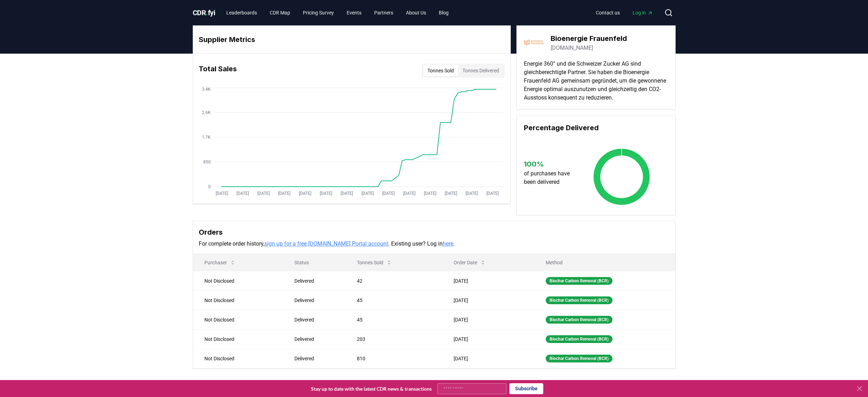  What do you see at coordinates (209, 187) in the screenshot?
I see `tspan: 0` at bounding box center [209, 187].